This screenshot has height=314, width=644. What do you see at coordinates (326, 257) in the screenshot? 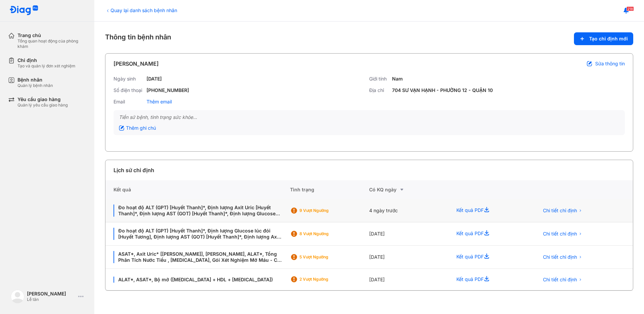
I see `div: 5 Vượt ngưỡng` at bounding box center [326, 257].